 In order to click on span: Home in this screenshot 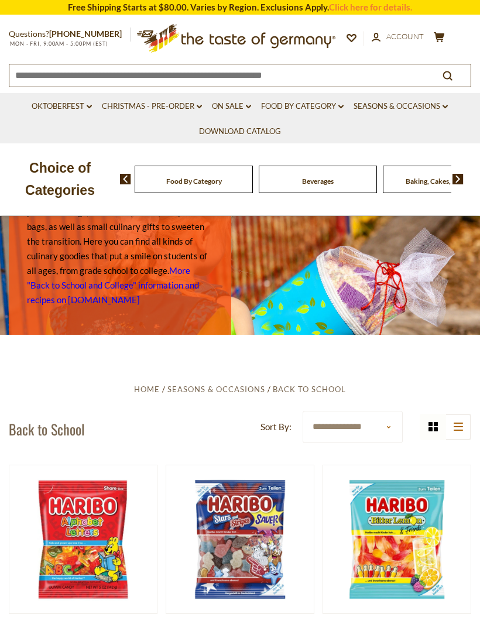, I will do `click(147, 389)`.